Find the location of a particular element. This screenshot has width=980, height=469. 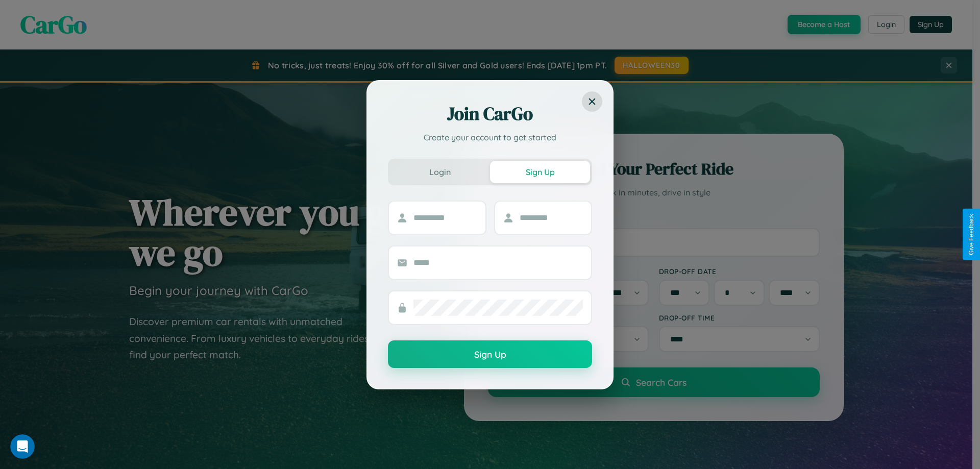

h2: Join CarGo is located at coordinates (490, 114).